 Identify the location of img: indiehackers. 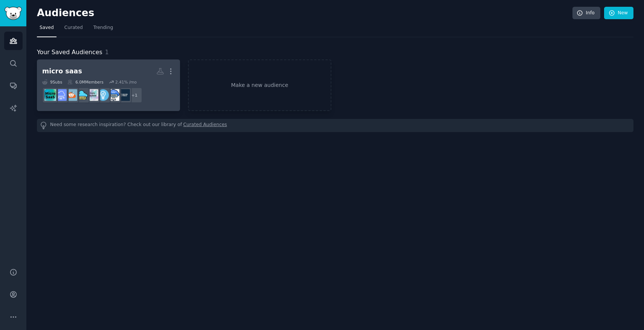
(92, 95).